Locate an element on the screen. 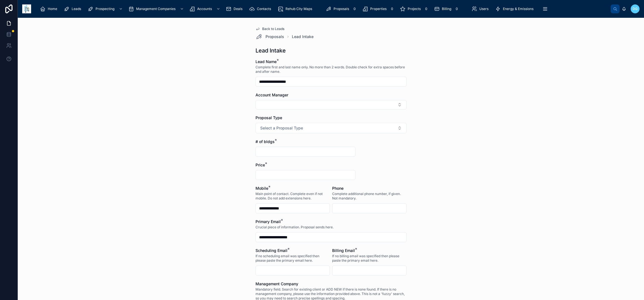  span: Energy & Emissions is located at coordinates (518, 9).